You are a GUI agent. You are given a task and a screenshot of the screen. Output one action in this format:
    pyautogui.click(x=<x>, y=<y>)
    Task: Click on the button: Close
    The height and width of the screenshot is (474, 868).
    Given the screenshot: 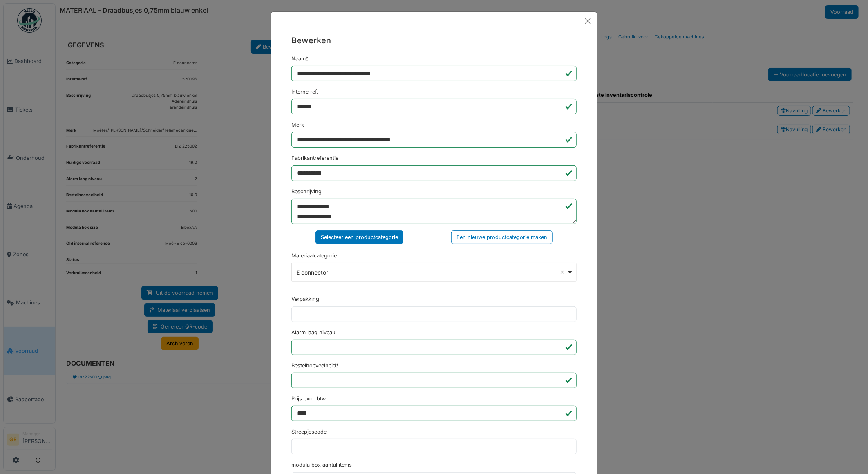 What is the action you would take?
    pyautogui.click(x=588, y=21)
    